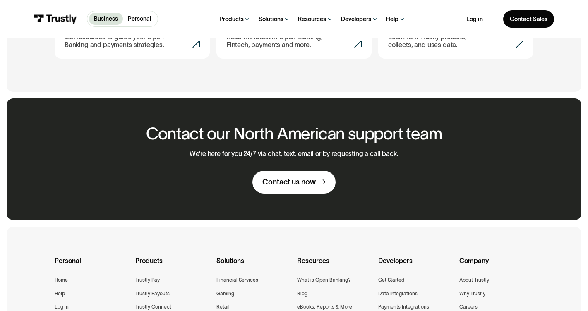 This screenshot has height=311, width=588. I want to click on p: Get resources to guide your Open Banking and payments strategies., so click(121, 41).